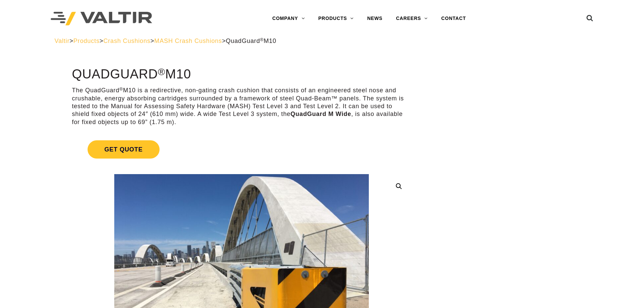 The width and height of the screenshot is (644, 308). I want to click on span: MASH Crash Cushions, so click(188, 41).